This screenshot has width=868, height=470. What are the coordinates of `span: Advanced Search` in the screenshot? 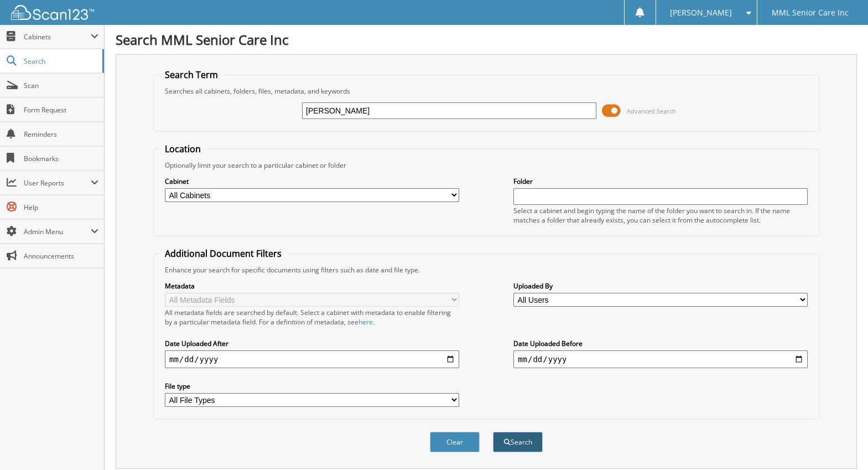 It's located at (651, 111).